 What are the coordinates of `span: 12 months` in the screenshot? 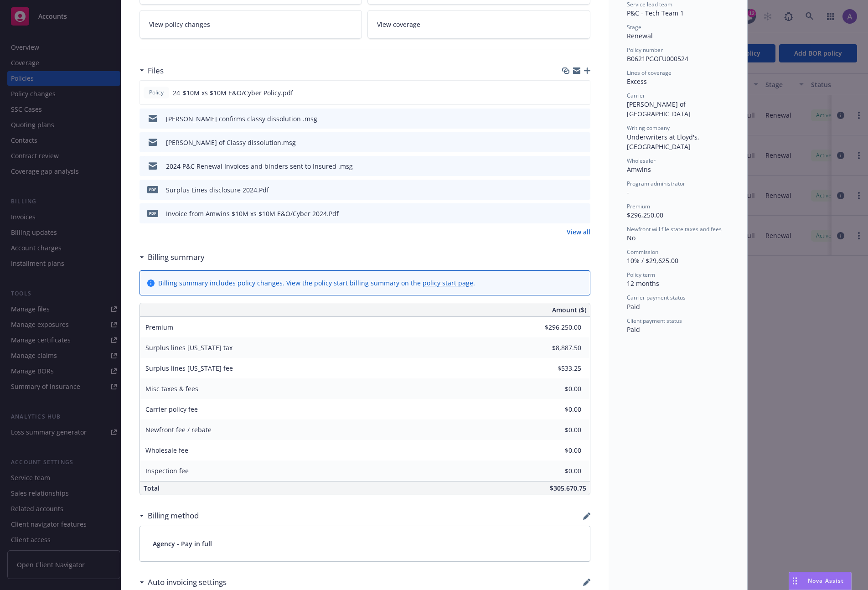 It's located at (643, 283).